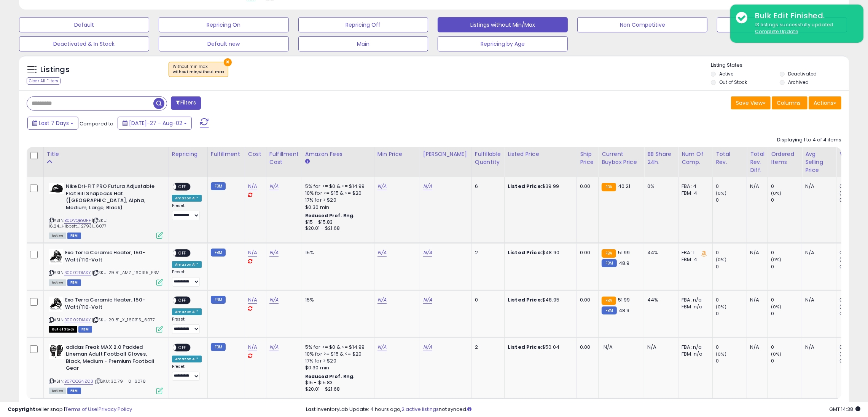  What do you see at coordinates (539, 300) in the screenshot?
I see `div: $48.95` at bounding box center [539, 300].